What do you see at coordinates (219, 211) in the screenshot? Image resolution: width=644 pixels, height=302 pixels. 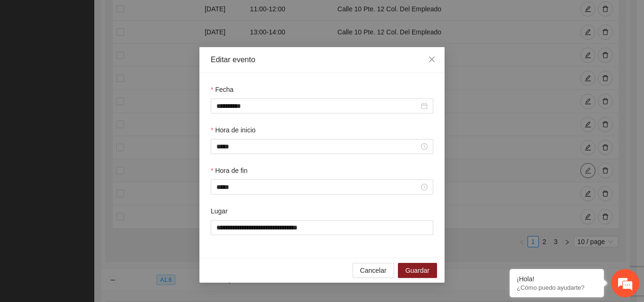 I see `label: Lugar` at bounding box center [219, 211].